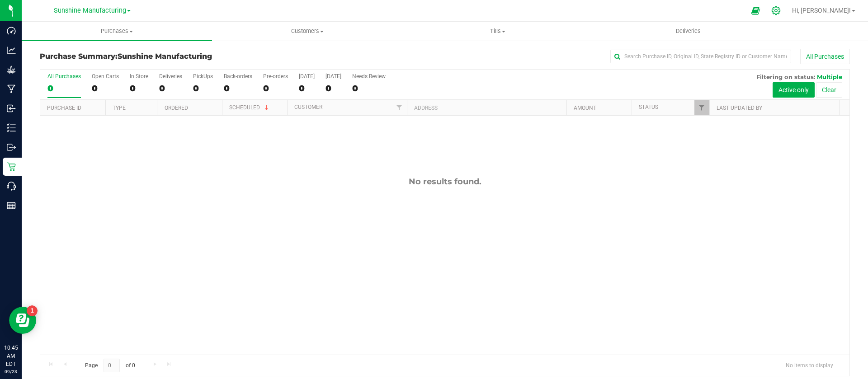 Image resolution: width=868 pixels, height=379 pixels. What do you see at coordinates (701, 56) in the screenshot?
I see `input: Search Purchase ID, Original ID, State Registry ID or Customer Name...` at bounding box center [701, 56].